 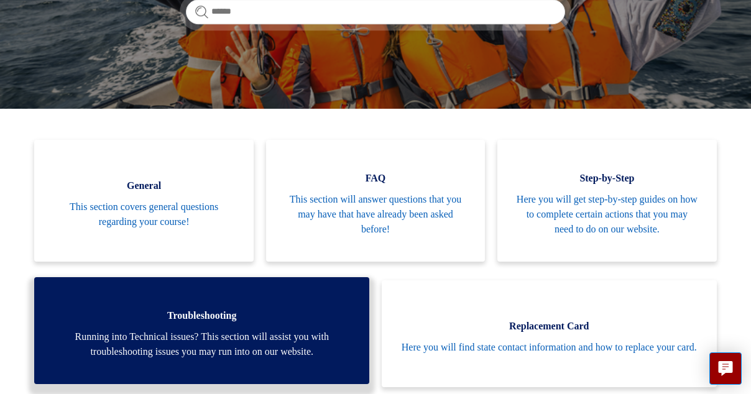 What do you see at coordinates (607, 178) in the screenshot?
I see `span: Step-by-Step` at bounding box center [607, 178].